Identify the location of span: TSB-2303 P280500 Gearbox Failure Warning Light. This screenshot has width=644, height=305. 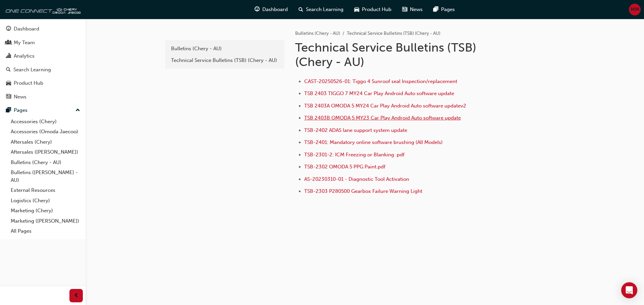
(363, 191).